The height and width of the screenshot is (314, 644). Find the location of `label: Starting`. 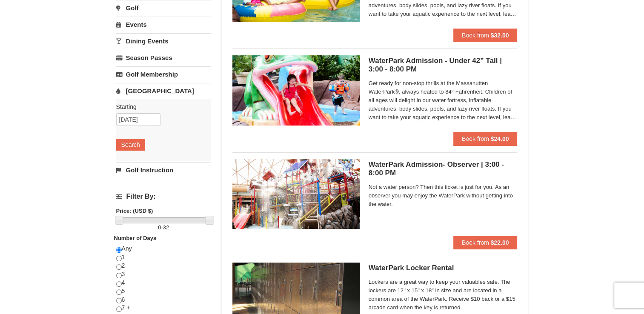

label: Starting is located at coordinates (161, 107).